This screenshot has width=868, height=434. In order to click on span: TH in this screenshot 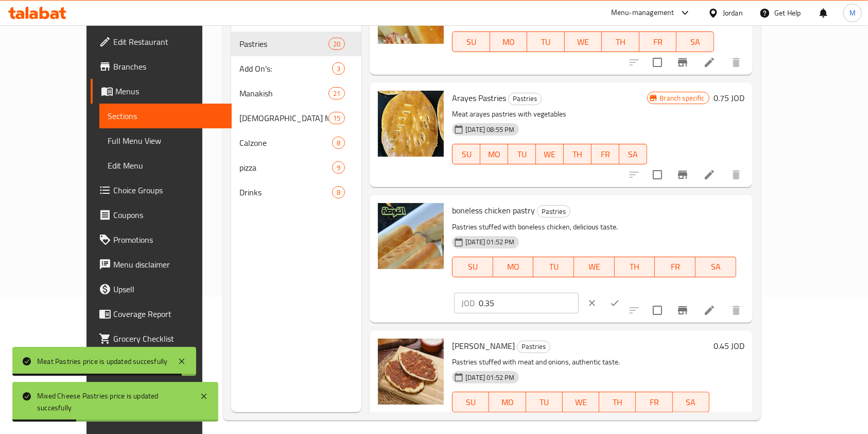, I will do `click(578, 154)`.